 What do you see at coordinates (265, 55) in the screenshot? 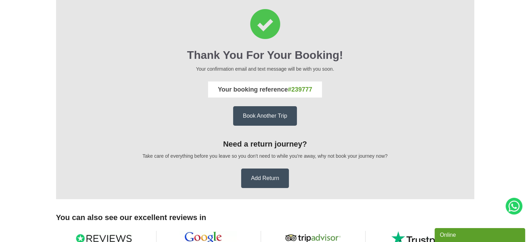
I see `h2: Thank You for your booking!` at bounding box center [265, 55].